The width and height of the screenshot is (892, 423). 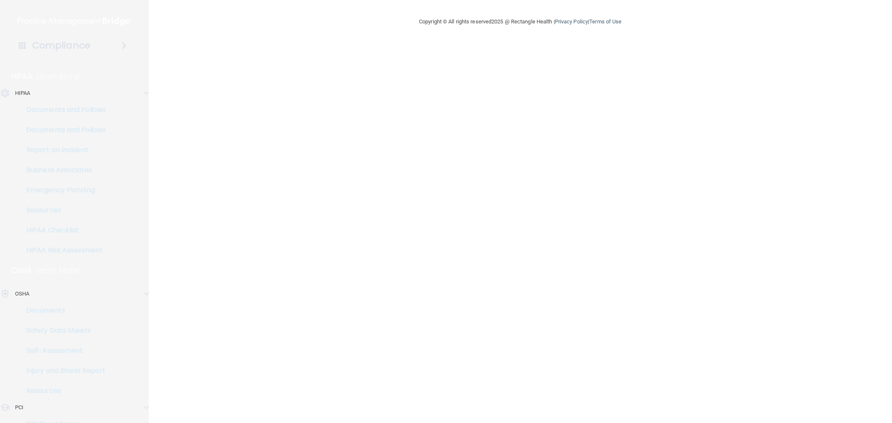 I want to click on p: Self-Assessment, so click(x=62, y=351).